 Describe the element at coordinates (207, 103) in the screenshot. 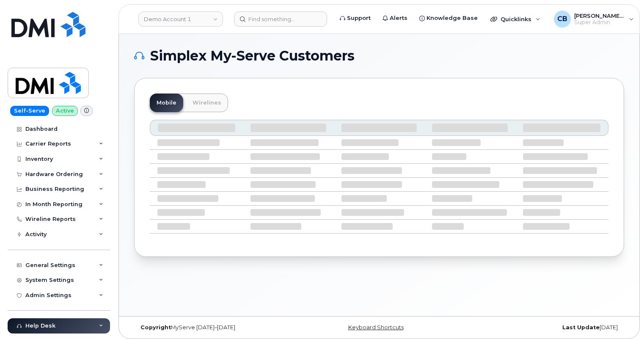

I see `a: Wirelines` at that location.